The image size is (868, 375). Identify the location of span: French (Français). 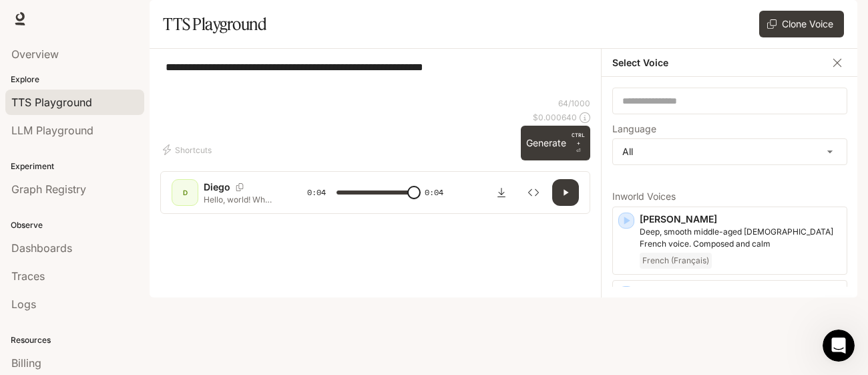
(676, 261).